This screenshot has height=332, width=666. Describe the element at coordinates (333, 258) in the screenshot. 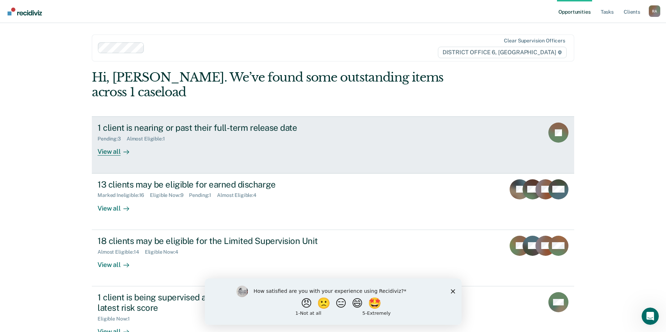

I see `a: 18 clients may be eligible for the Limited Supervision UnitAlmost Eligible:14Eligible Now:4View all` at that location.